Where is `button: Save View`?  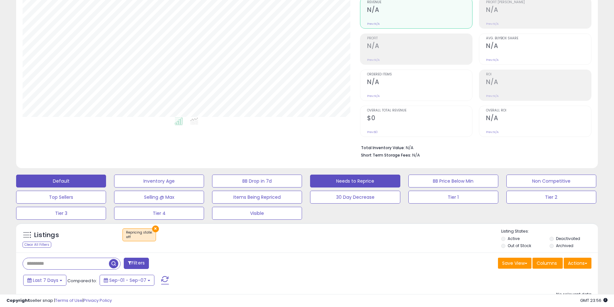
button: Save View is located at coordinates (515, 263).